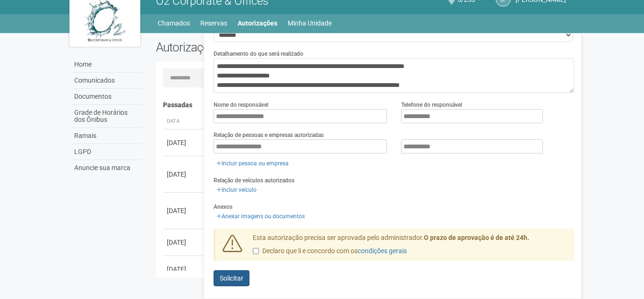 The width and height of the screenshot is (644, 299). I want to click on a: Incluir veículo, so click(236, 190).